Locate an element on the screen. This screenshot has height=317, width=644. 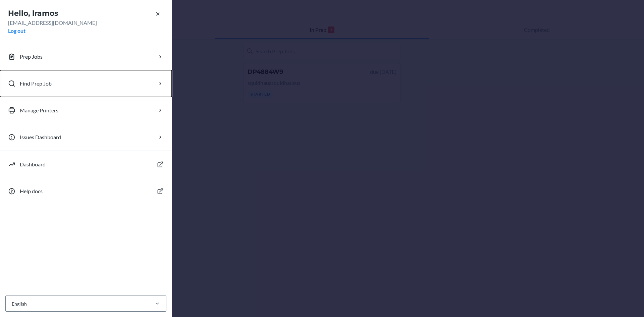
p: Issues Dashboard is located at coordinates (40, 137).